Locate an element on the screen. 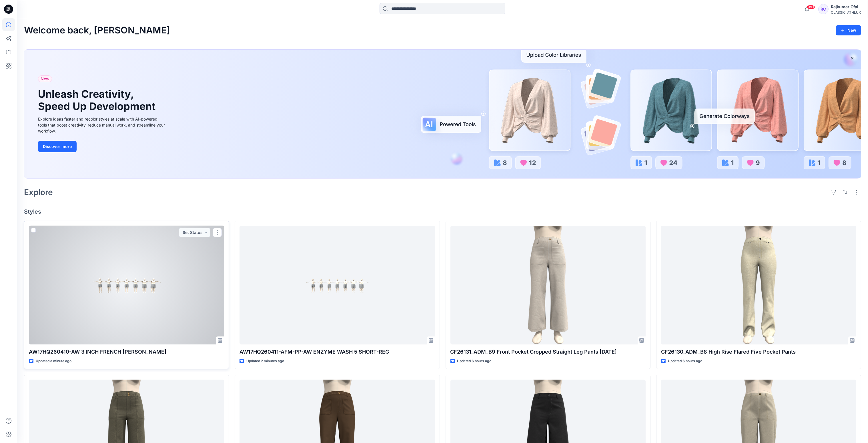 The height and width of the screenshot is (443, 868). h4: Styles is located at coordinates (443, 211).